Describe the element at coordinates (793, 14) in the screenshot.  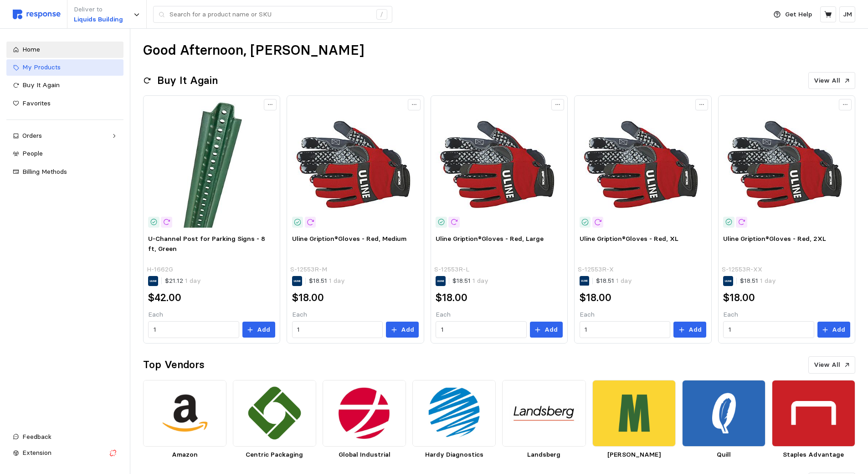
I see `button: Get Help` at that location.